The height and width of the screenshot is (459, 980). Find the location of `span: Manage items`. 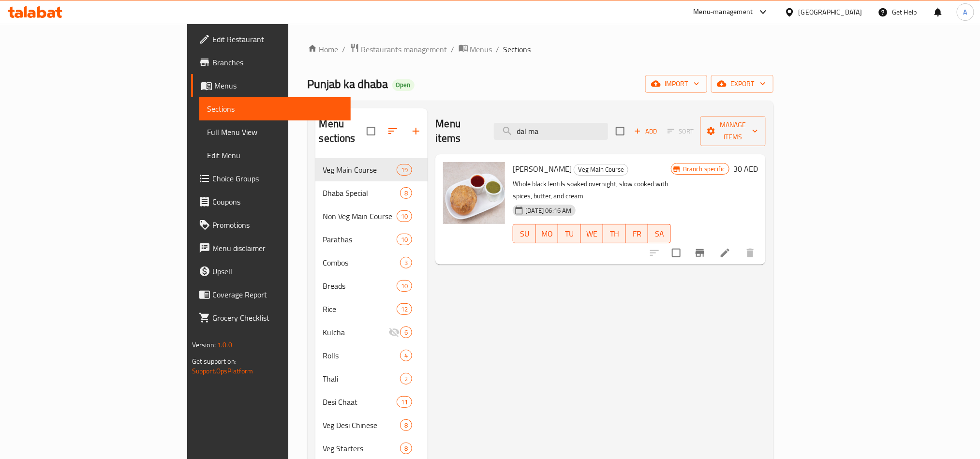

span: Manage items is located at coordinates (733, 131).